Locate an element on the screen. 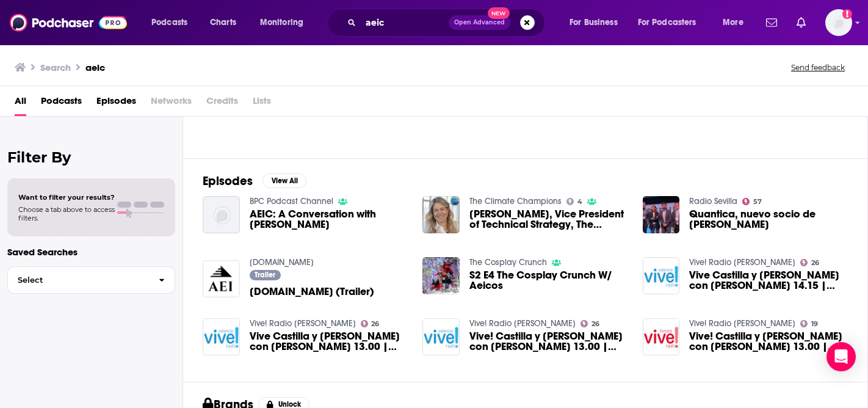  span: S2 E4 The Cosplay Crunch W/ Aeicos is located at coordinates (549, 280).